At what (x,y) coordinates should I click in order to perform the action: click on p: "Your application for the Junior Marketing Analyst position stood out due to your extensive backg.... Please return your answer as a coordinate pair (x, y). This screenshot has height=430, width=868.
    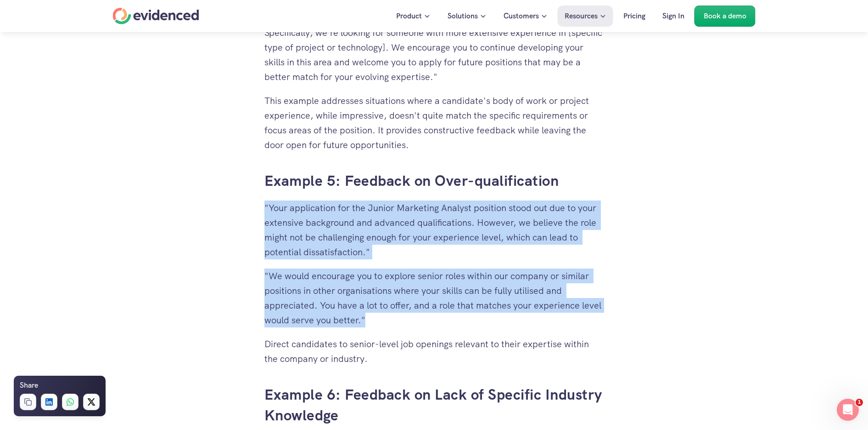
    Looking at the image, I should click on (434, 229).